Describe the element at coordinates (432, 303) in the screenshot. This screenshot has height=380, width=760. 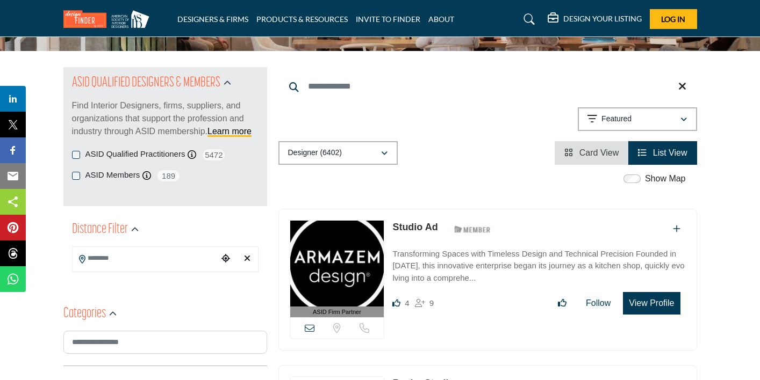
I see `span: 9` at that location.